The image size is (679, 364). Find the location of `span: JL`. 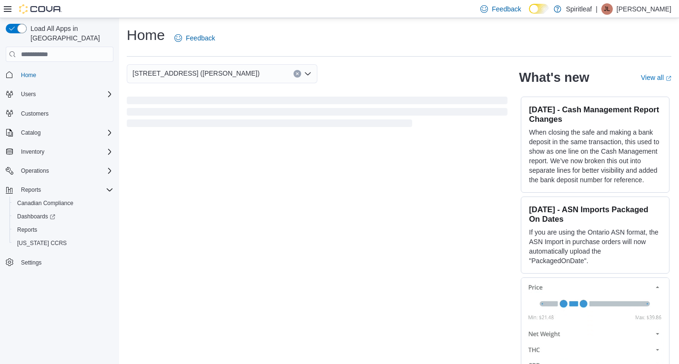

span: JL is located at coordinates (607, 9).